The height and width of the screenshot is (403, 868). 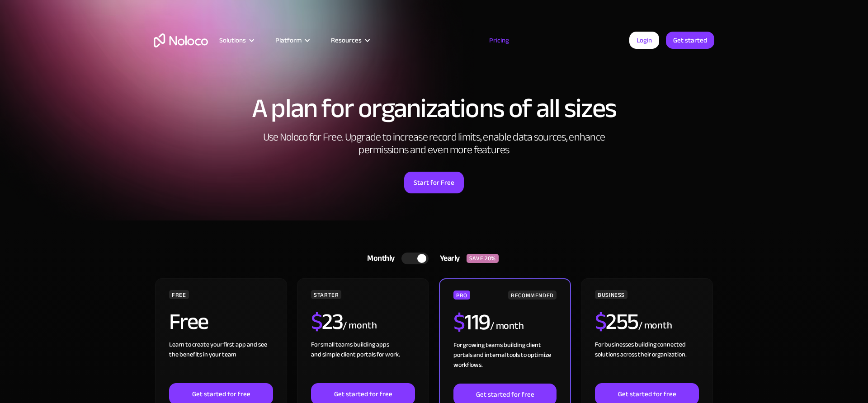 What do you see at coordinates (448, 259) in the screenshot?
I see `div: Yearly` at bounding box center [448, 259].